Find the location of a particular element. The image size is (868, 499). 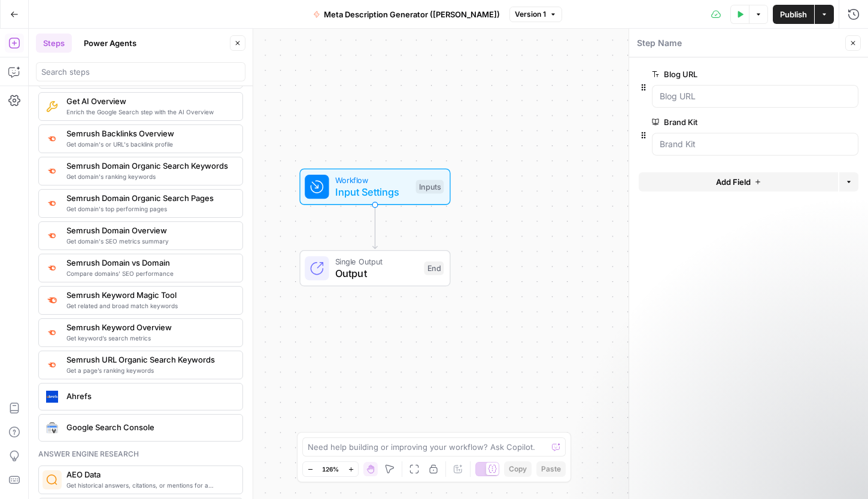

div: Answer engine research is located at coordinates (140, 454).